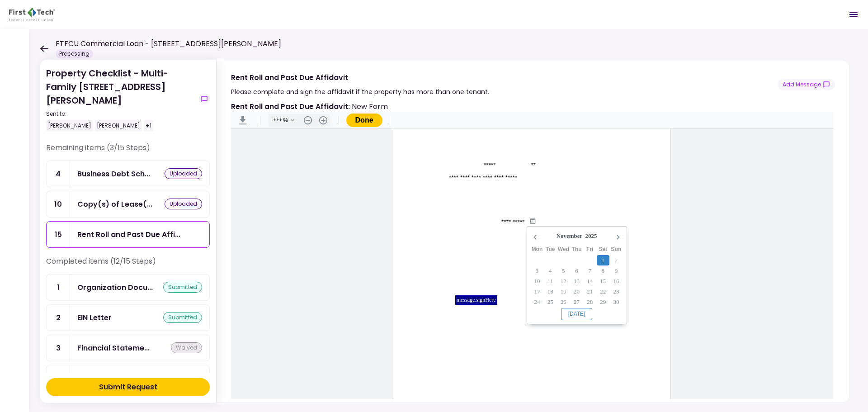 The height and width of the screenshot is (412, 868). What do you see at coordinates (115, 286) in the screenshot?
I see `div: Organization Documents for Borrowing Entity` at bounding box center [115, 286].